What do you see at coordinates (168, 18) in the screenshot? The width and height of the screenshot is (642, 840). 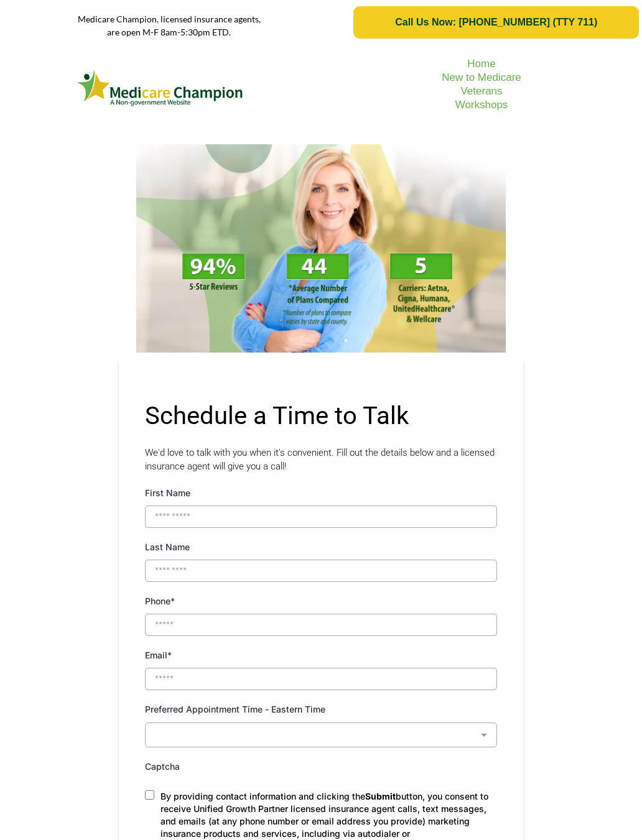 I see `p: Medicare Champion, licensed insurance agents,` at bounding box center [168, 18].